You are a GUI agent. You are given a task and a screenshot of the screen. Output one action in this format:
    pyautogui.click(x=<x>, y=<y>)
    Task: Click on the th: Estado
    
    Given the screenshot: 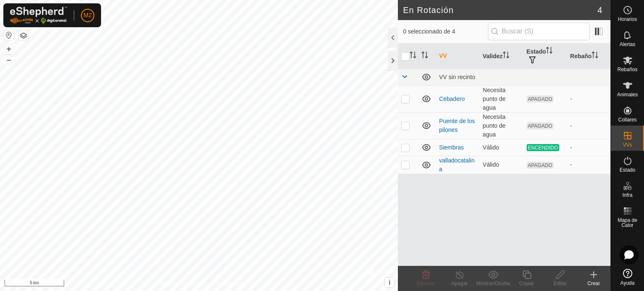 What is the action you would take?
    pyautogui.click(x=545, y=56)
    